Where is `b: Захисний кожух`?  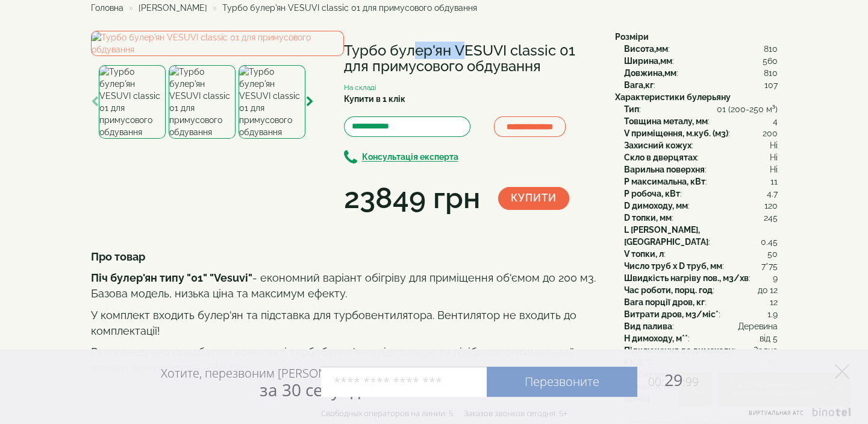 b: Захисний кожух is located at coordinates (658, 145).